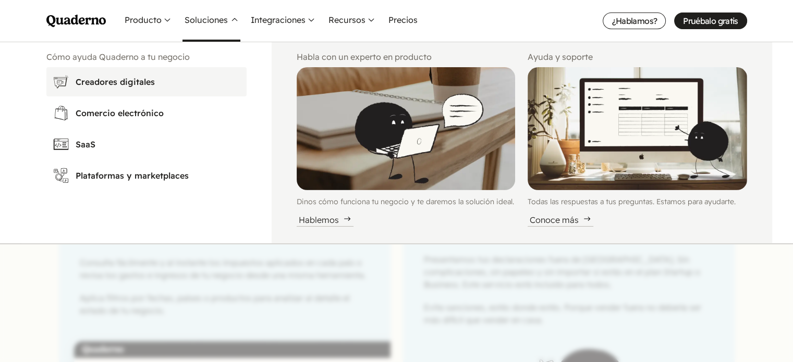 The image size is (793, 362). What do you see at coordinates (637, 57) in the screenshot?
I see `h2: Ayuda y soporte` at bounding box center [637, 57].